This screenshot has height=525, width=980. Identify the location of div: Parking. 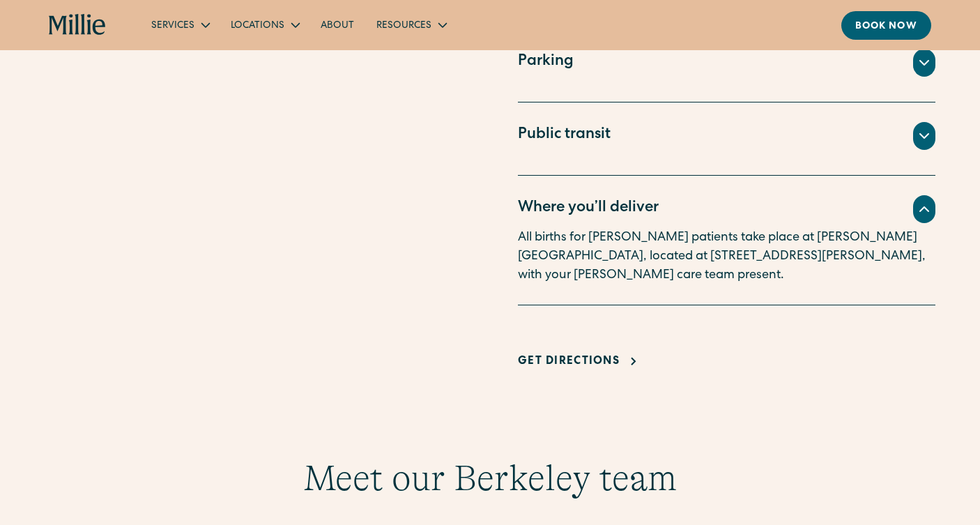
(545, 62).